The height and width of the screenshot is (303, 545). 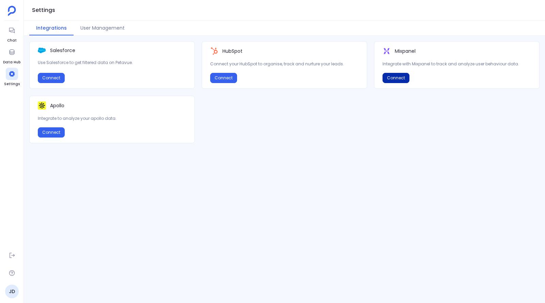 What do you see at coordinates (63, 50) in the screenshot?
I see `p: Salesforce` at bounding box center [63, 50].